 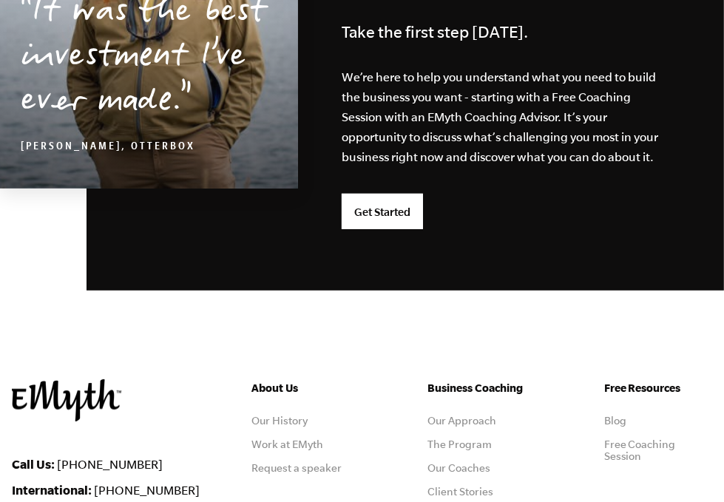 What do you see at coordinates (658, 388) in the screenshot?
I see `h5: Free Resources` at bounding box center [658, 388].